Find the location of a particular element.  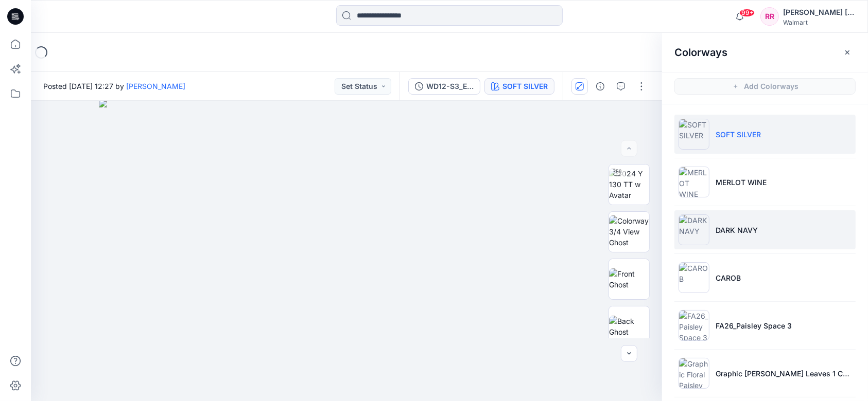

img: DARK NAVY is located at coordinates (694, 230).